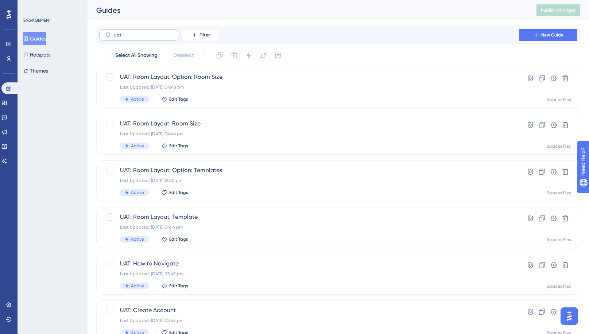 The image size is (589, 334). Describe the element at coordinates (63, 185) in the screenshot. I see `div: Have a lovely rest of your day!` at that location.